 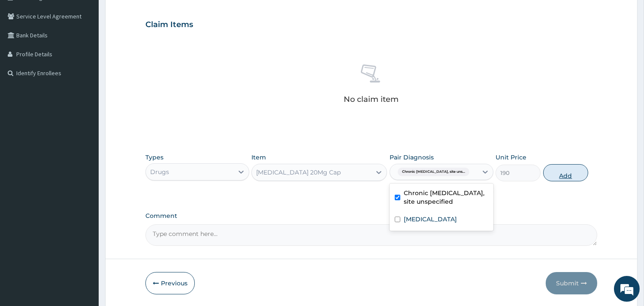 I want to click on span: We're online!, so click(x=84, y=139).